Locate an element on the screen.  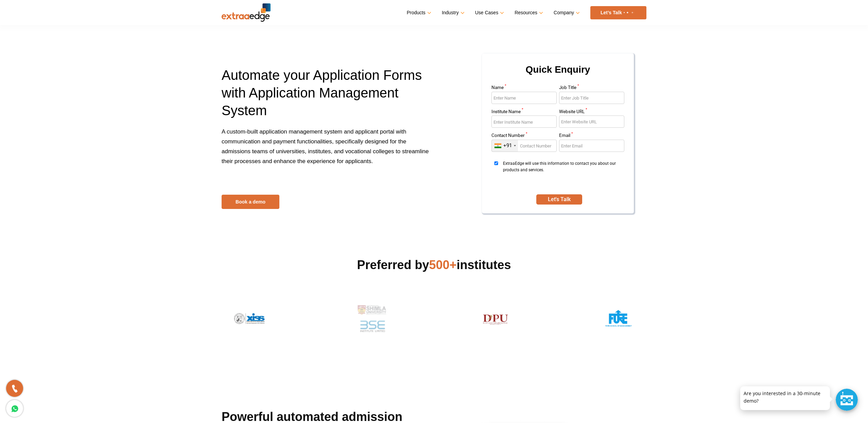
div: India (भारत): +91 is located at coordinates (505, 146).